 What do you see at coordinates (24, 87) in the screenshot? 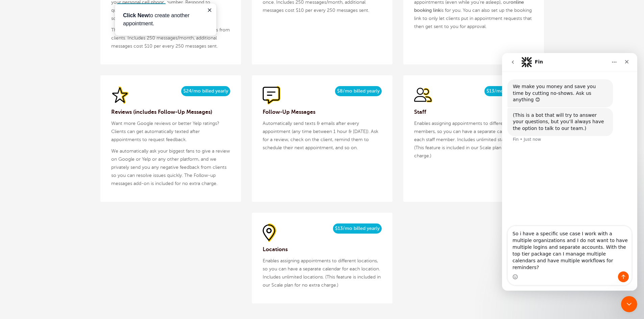
I see `div: Fin • Just now` at bounding box center [24, 87].